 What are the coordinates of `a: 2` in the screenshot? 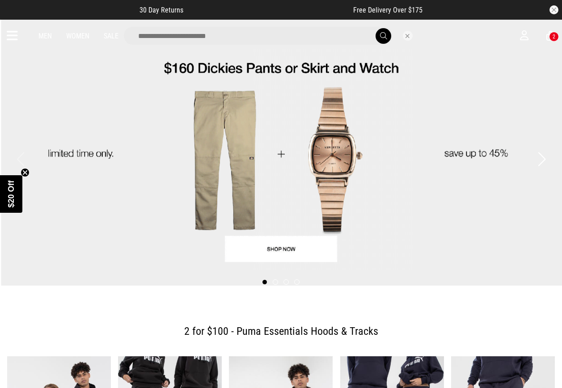 It's located at (550, 36).